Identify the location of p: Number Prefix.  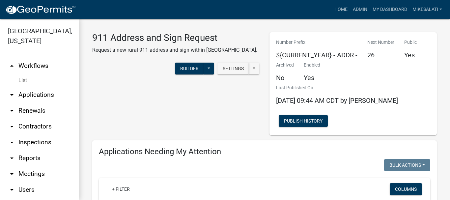
(316, 42).